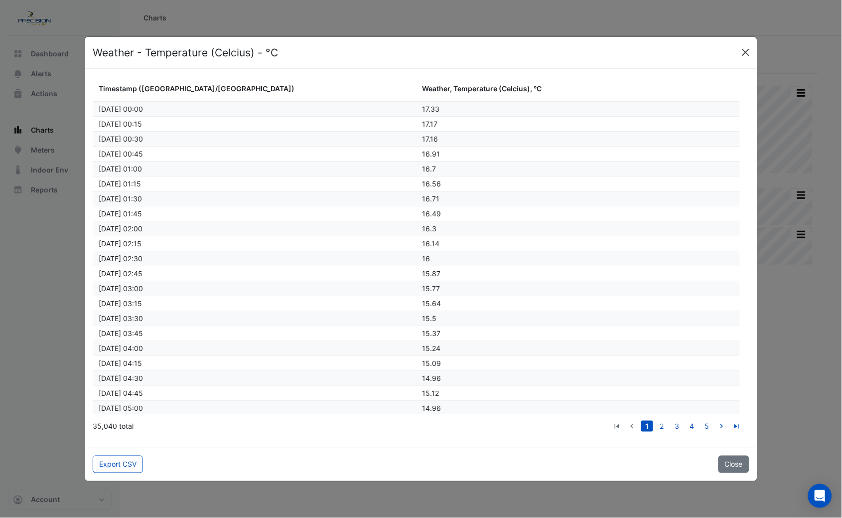 This screenshot has height=518, width=842. What do you see at coordinates (157, 426) in the screenshot?
I see `div: 35,040 total` at bounding box center [157, 426].